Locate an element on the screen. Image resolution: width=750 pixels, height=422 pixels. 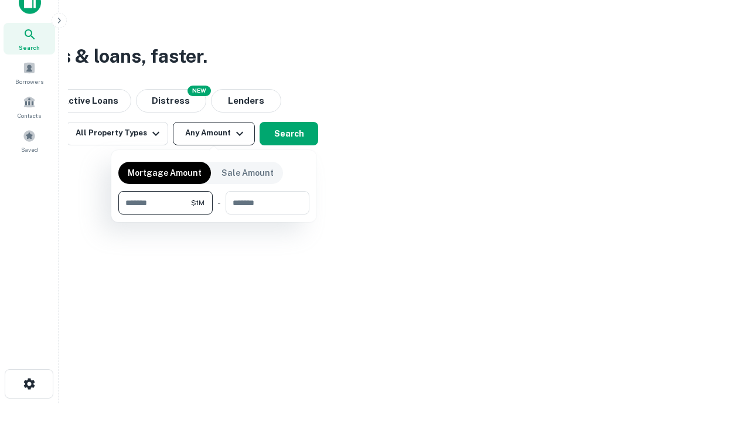
div: Chat Widget is located at coordinates (721, 356).